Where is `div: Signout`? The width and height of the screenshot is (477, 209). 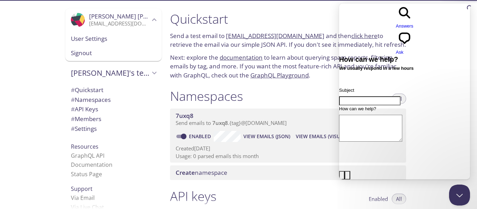
div: Signout is located at coordinates (114, 53).